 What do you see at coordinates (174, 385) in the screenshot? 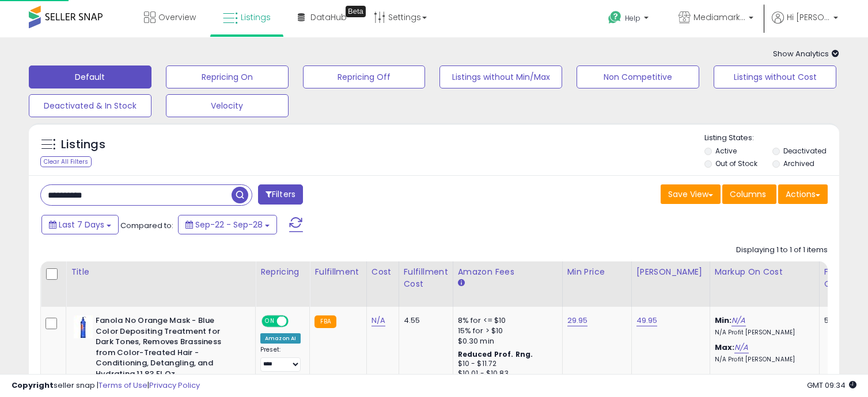
I see `a: Privacy Policy` at bounding box center [174, 385].